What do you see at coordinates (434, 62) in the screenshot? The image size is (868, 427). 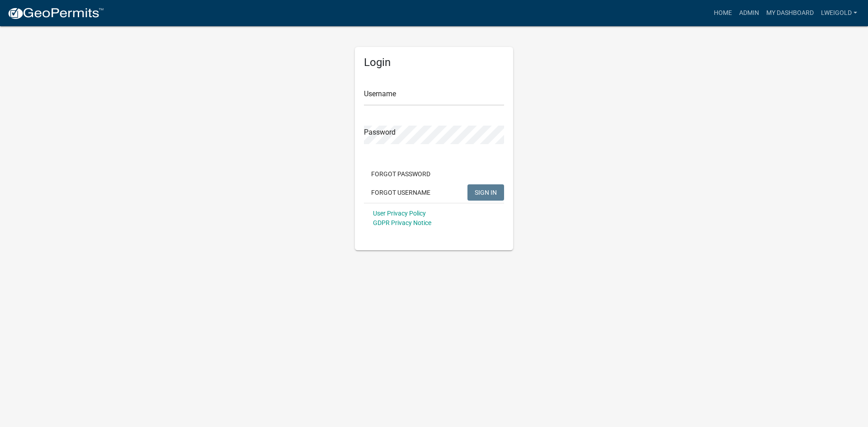 I see `h5: Login` at bounding box center [434, 62].